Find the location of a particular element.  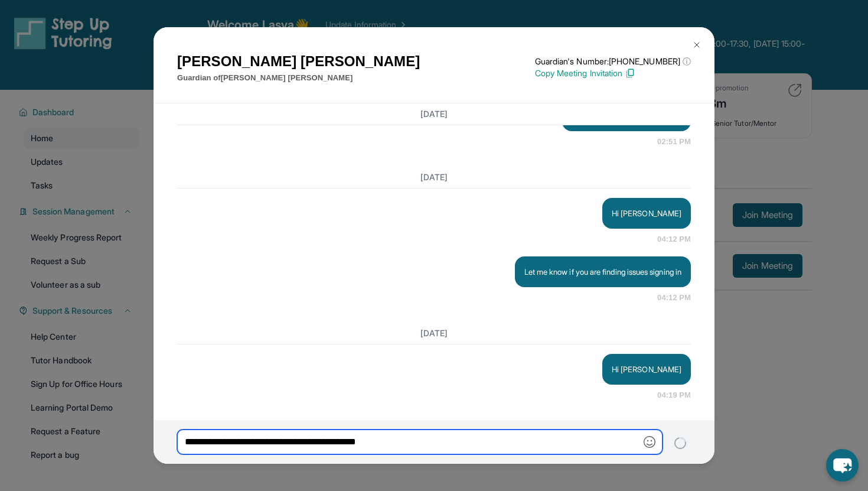

span: 04:19 PM is located at coordinates (674, 395).